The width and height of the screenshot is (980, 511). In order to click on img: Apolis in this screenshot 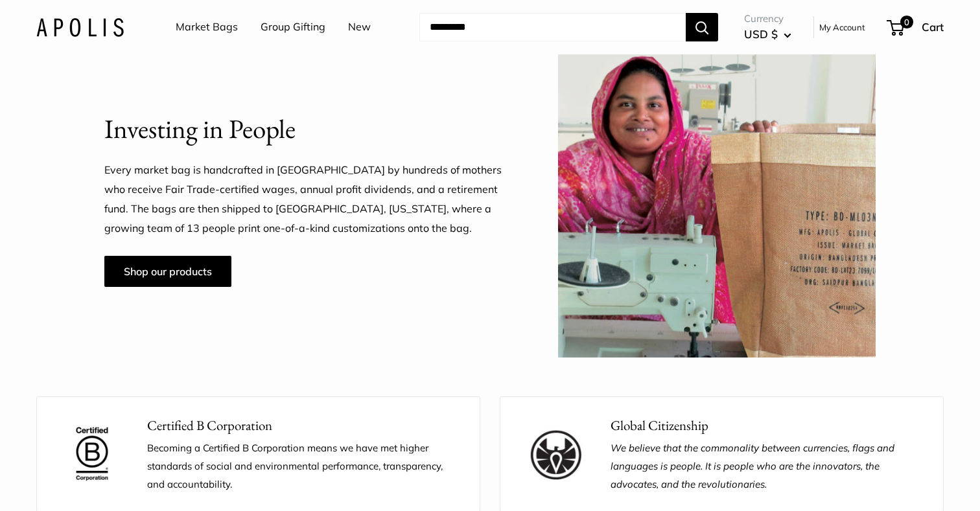, I will do `click(79, 26)`.